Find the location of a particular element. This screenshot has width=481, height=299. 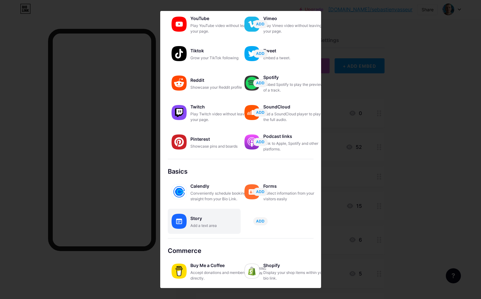

img: forms is located at coordinates (252, 192).